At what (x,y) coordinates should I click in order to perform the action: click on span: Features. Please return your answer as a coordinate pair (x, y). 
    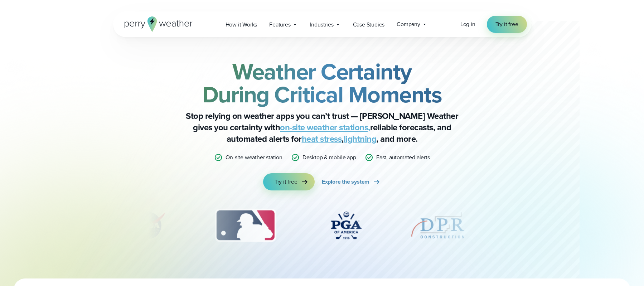
    Looking at the image, I should click on (279, 25).